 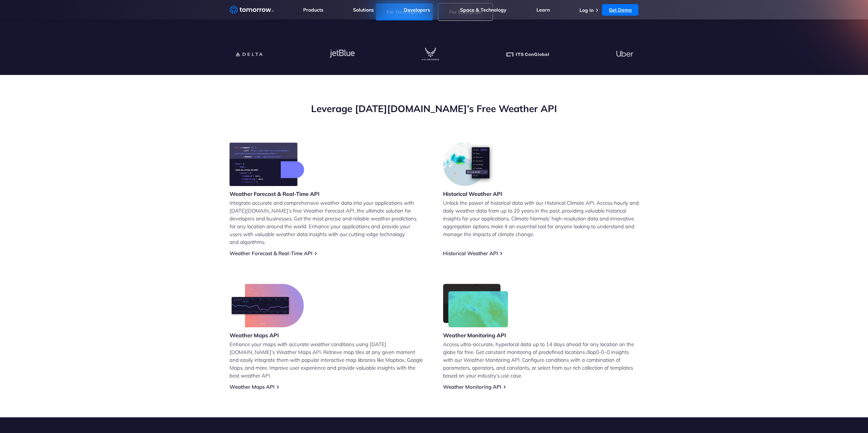 I want to click on a: Get Demo, so click(x=620, y=10).